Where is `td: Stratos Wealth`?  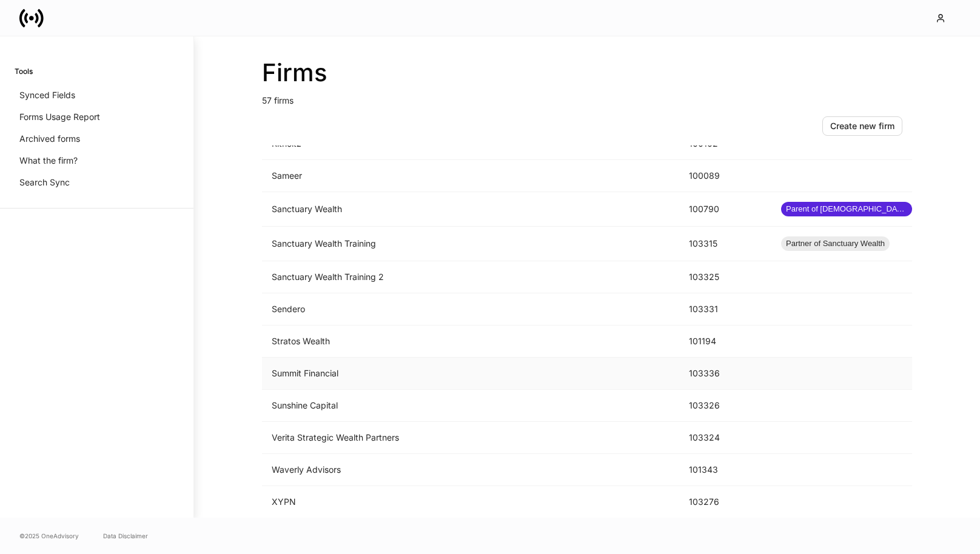 td: Stratos Wealth is located at coordinates (471, 342).